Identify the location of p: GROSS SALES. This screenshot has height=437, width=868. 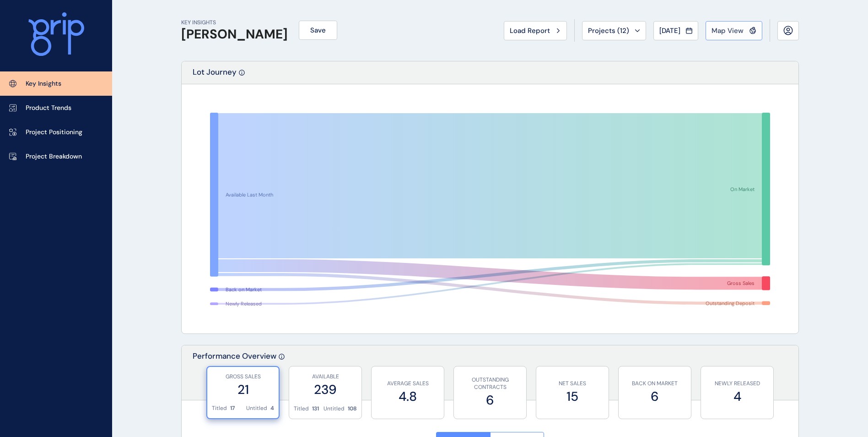
(243, 377).